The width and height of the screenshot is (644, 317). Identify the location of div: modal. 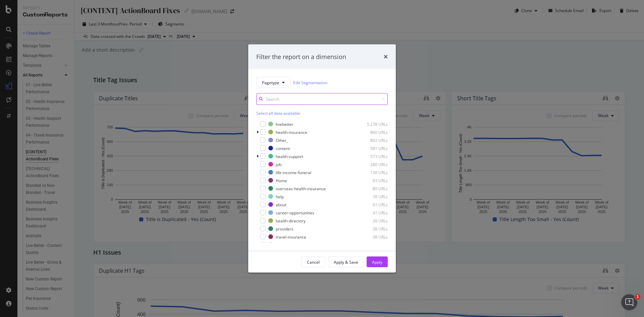
(322, 158).